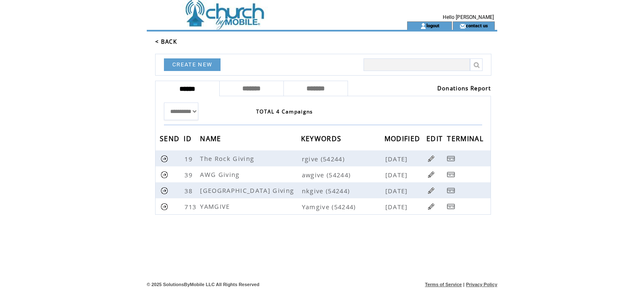 The image size is (644, 292). Describe the element at coordinates (433, 25) in the screenshot. I see `a: logout` at that location.